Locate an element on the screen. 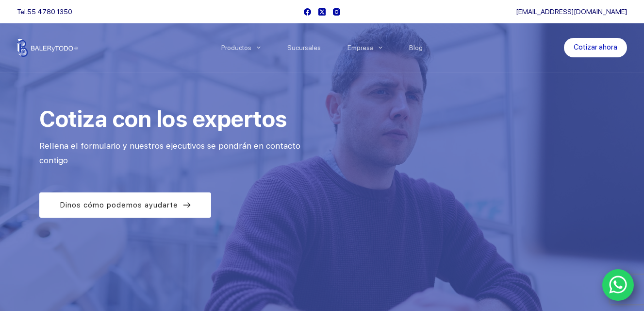 This screenshot has width=644, height=311. span: Dinos cómo podemos ayudarte is located at coordinates (119, 205).